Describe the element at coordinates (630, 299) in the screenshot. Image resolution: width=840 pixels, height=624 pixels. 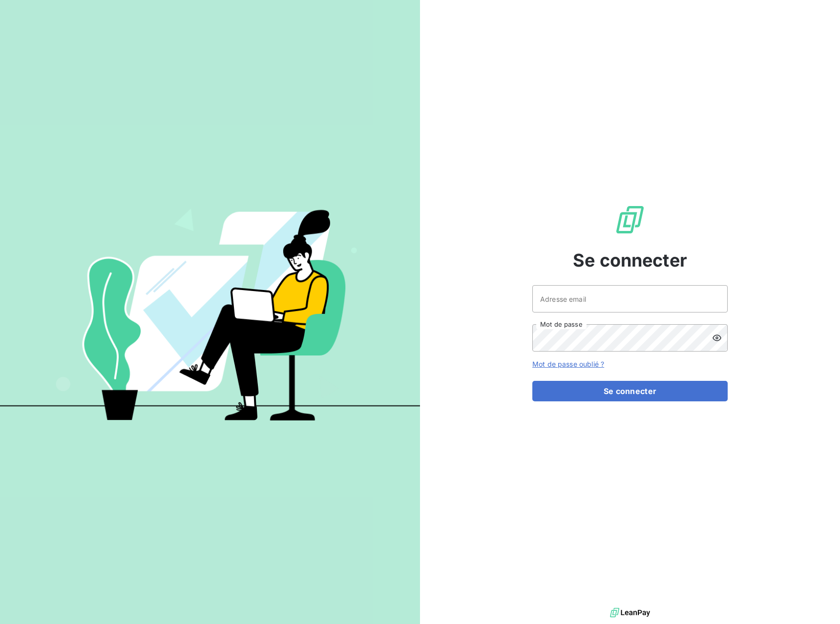
I see `input: placeholder` at that location.